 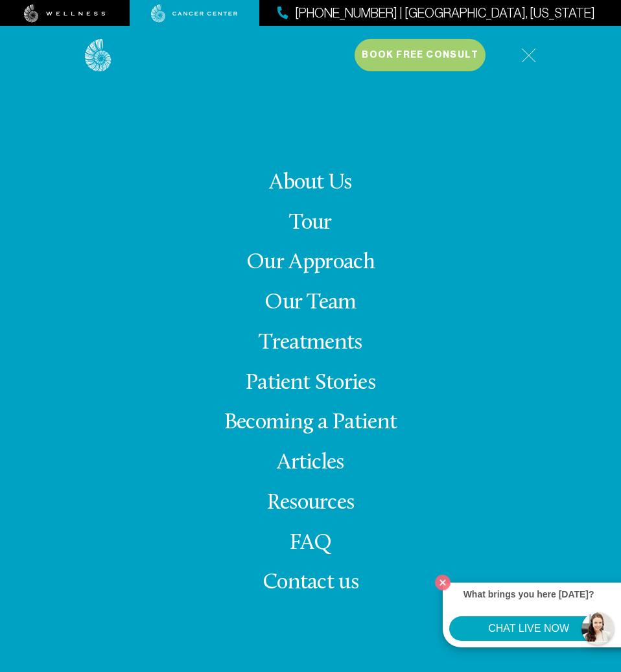 What do you see at coordinates (310, 223) in the screenshot?
I see `a: Tour` at bounding box center [310, 223].